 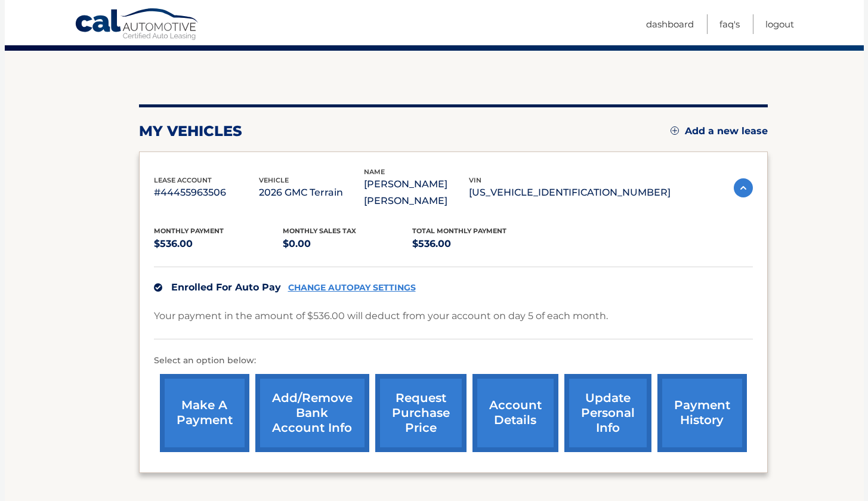 I want to click on a: CHANGE AUTOPAY SETTINGS, so click(x=352, y=288).